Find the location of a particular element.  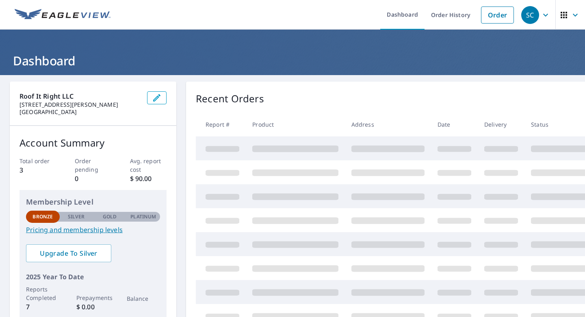

img: EV Logo is located at coordinates (63, 15).